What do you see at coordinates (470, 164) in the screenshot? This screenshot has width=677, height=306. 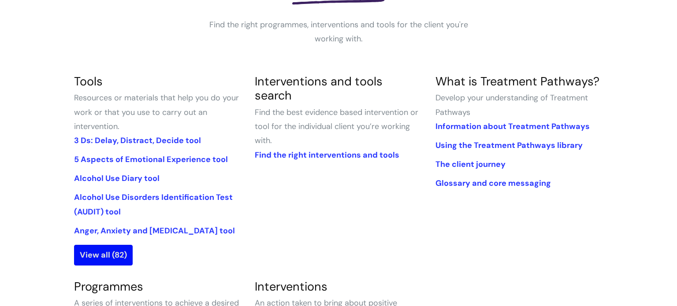 I see `a: The client journey` at bounding box center [470, 164].